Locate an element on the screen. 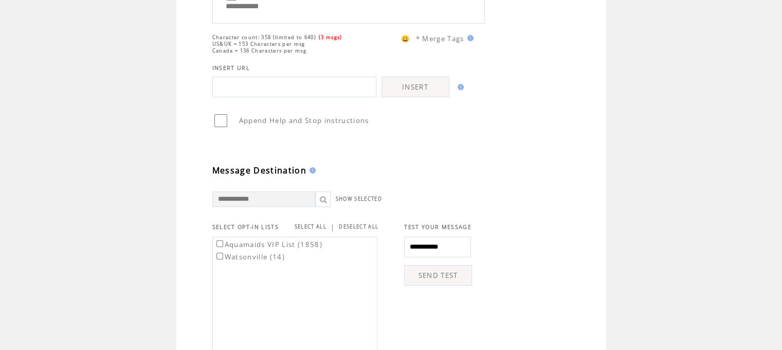 This screenshot has width=782, height=350. span: Message Destination is located at coordinates (259, 170).